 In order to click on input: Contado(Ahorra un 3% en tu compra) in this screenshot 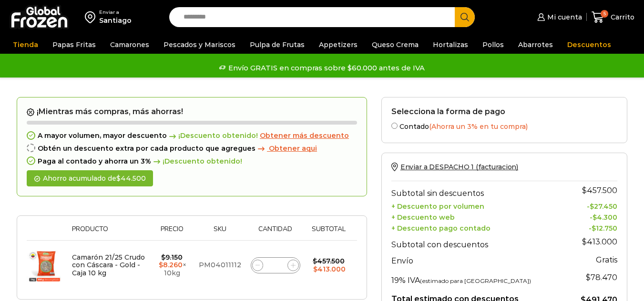, I will do `click(394, 126)`.